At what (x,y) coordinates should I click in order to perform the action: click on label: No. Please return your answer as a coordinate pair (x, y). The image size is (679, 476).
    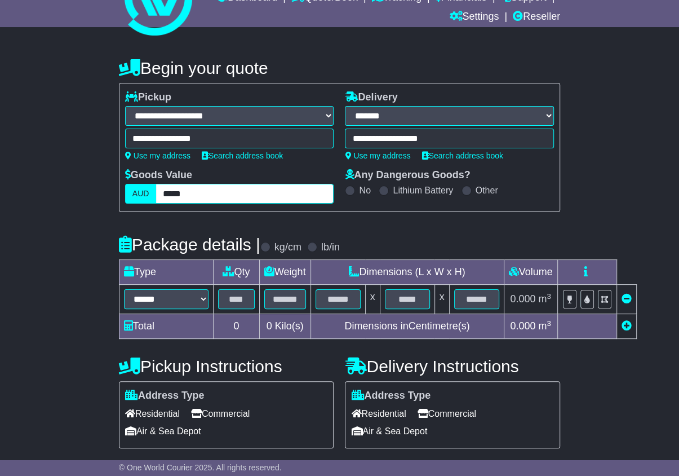
    Looking at the image, I should click on (365, 190).